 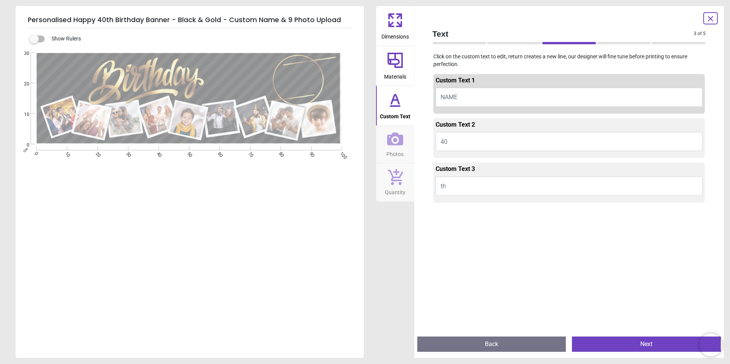 What do you see at coordinates (199, 39) in the screenshot?
I see `div: Show Rulers` at bounding box center [199, 39].